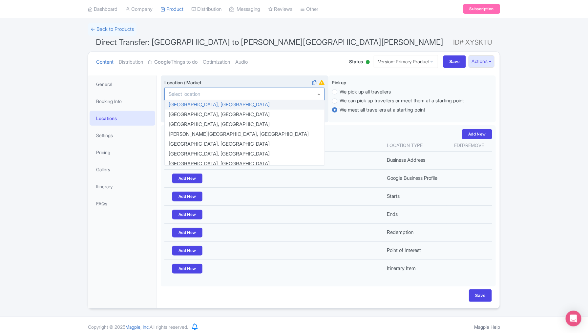 Image resolution: width=588 pixels, height=333 pixels. Describe the element at coordinates (122, 186) in the screenshot. I see `a: Itinerary` at that location.